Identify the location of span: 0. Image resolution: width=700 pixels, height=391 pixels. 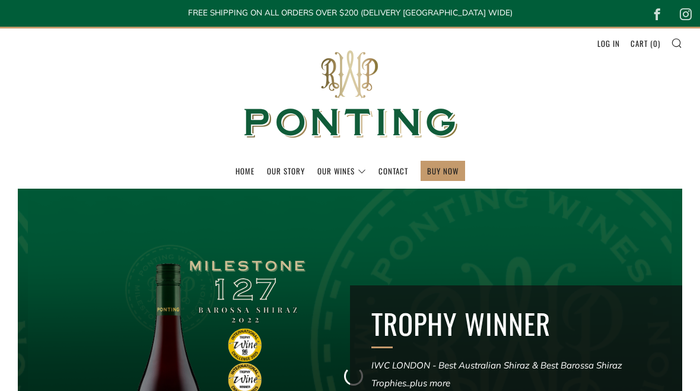
(656, 43).